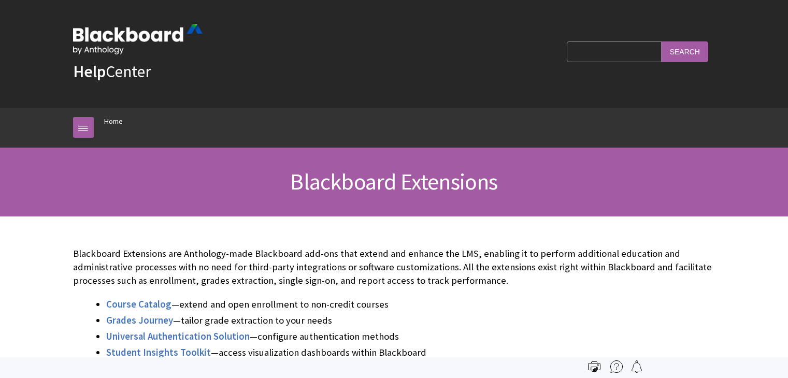 The height and width of the screenshot is (378, 788). What do you see at coordinates (139, 304) in the screenshot?
I see `a: Course Catalog` at bounding box center [139, 304].